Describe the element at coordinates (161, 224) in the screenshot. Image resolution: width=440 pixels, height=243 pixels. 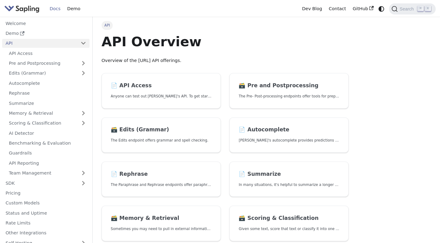
I see `a: 🗃️ Memory & RetrievalSometimes you may need to pull in external information that doesn't fit in t...` at that location.